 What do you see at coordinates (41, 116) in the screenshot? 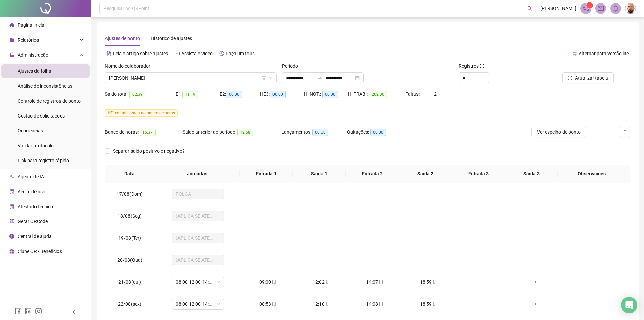
I see `span: Gestão de solicitações` at bounding box center [41, 116].